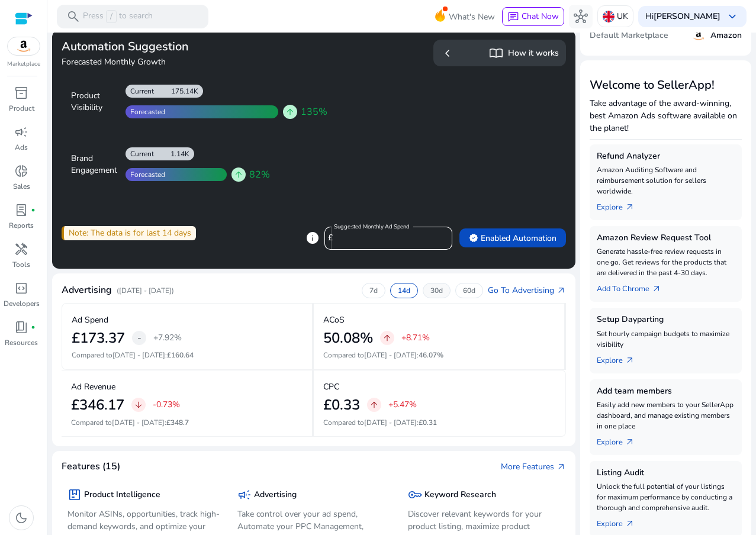 The image size is (756, 535). What do you see at coordinates (513, 17) in the screenshot?
I see `span: chat` at bounding box center [513, 17].